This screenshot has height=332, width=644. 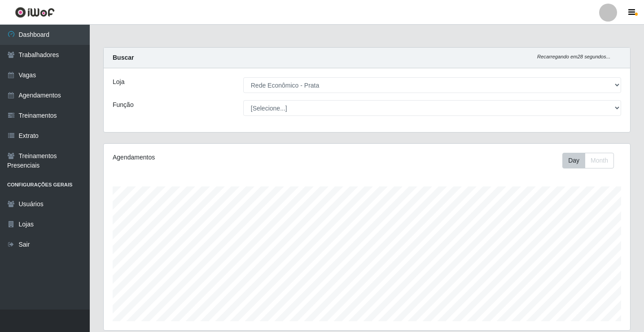 What do you see at coordinates (123, 57) in the screenshot?
I see `strong: Buscar` at bounding box center [123, 57].